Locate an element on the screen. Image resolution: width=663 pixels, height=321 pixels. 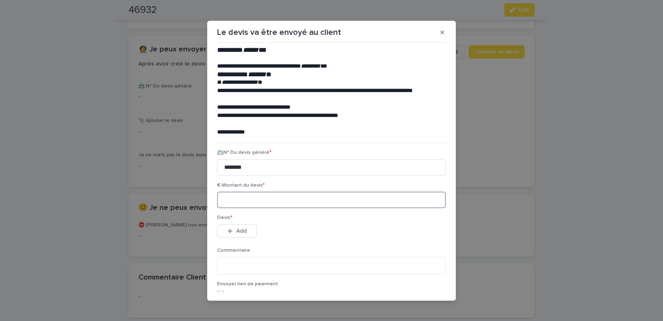
span: Commentaire is located at coordinates (234, 250).